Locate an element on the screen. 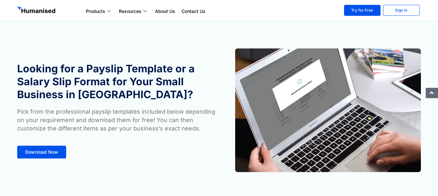 The image size is (438, 196). span: Download Now is located at coordinates (42, 152).